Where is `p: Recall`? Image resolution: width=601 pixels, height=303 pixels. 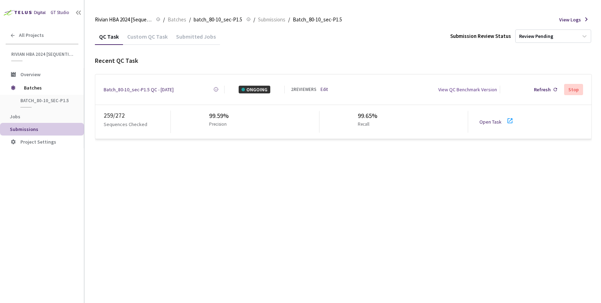 p: Recall is located at coordinates (366, 124).